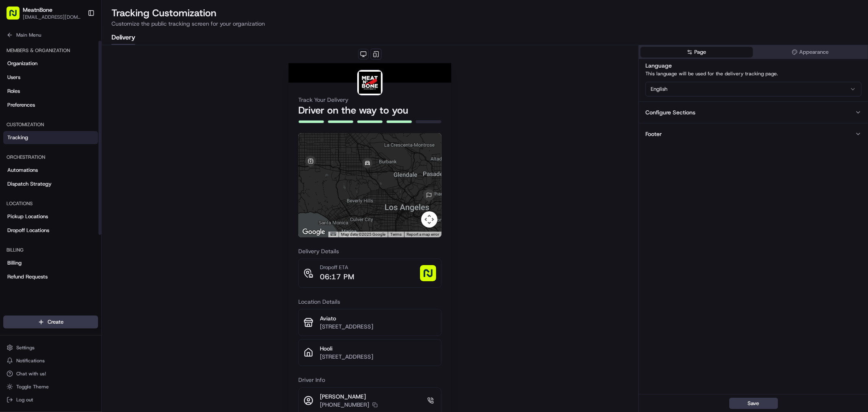  Describe the element at coordinates (314, 232) in the screenshot. I see `a: Open this area in Google Maps (opens a new window)` at that location.